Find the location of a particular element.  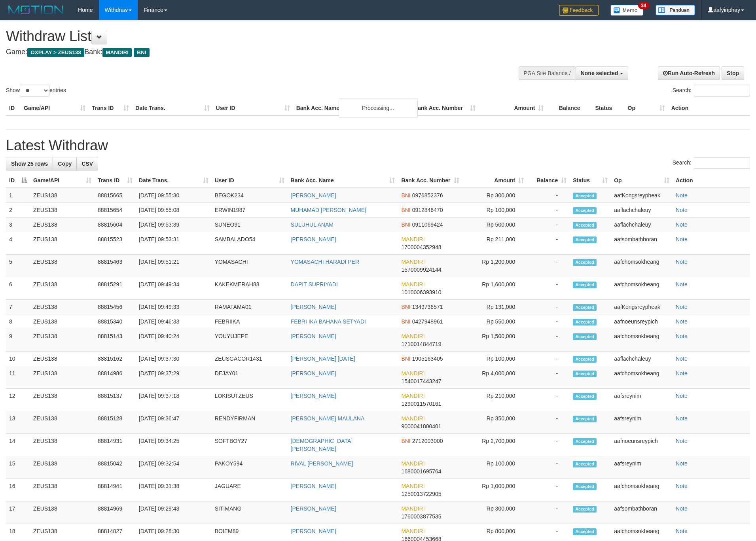

td: Rp 350,000 is located at coordinates (494, 423).